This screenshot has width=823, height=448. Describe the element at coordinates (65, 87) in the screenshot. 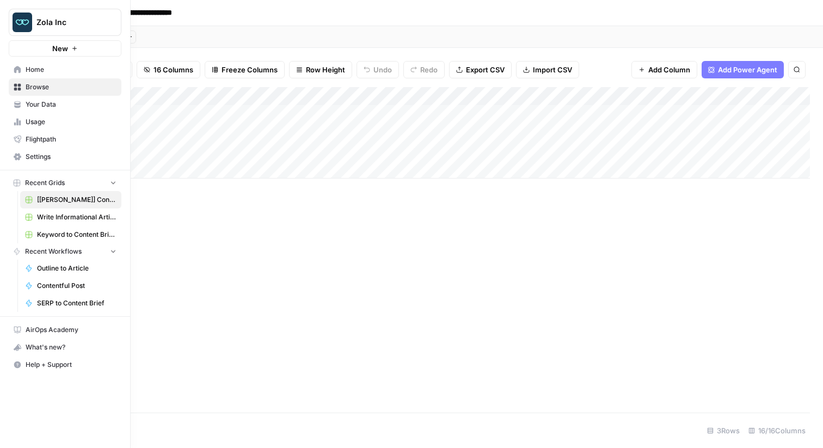

I see `a: Browse` at that location.